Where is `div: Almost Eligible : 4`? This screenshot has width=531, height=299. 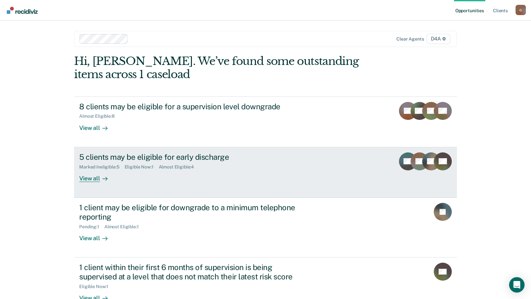 div: Almost Eligible : 4 is located at coordinates (179, 167).